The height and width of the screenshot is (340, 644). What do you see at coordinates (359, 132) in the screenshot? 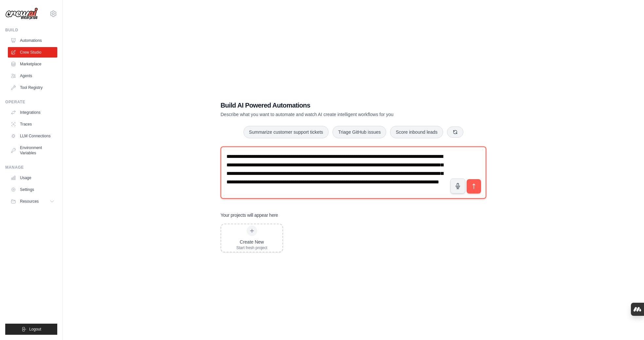
I see `button: Triage GitHub issues` at bounding box center [359, 132].